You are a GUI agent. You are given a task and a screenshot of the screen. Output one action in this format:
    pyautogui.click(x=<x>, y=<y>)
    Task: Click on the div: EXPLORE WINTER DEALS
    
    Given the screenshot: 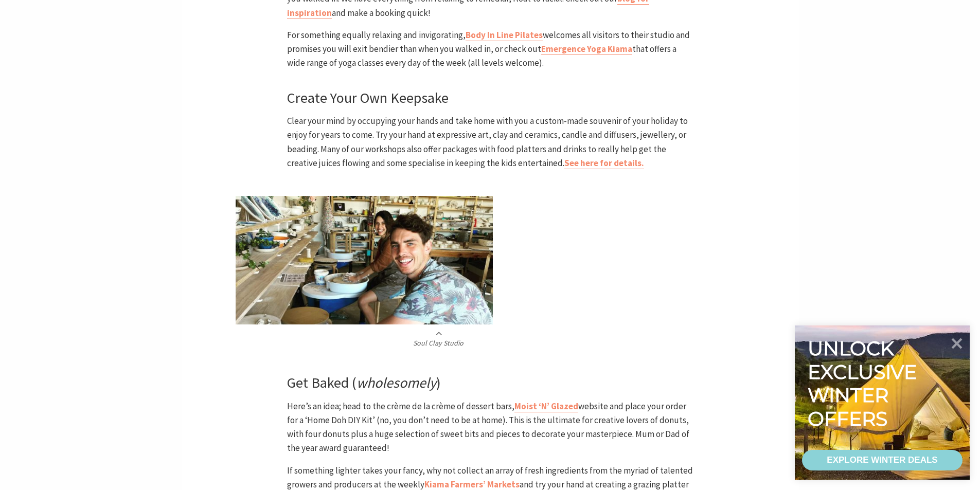 What is the action you would take?
    pyautogui.click(x=882, y=461)
    